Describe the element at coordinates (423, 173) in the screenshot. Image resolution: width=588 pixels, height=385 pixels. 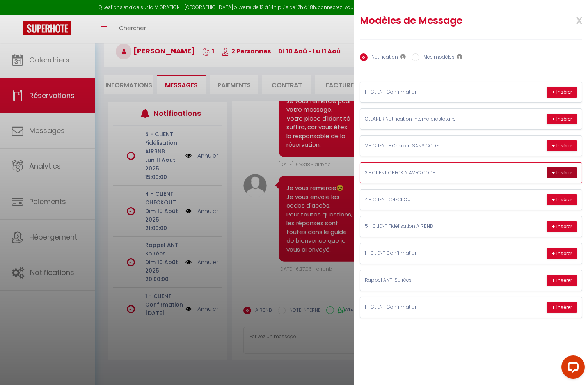
I see `p: 3 - CLIENT CHECKIN AVEC CODE` at that location.